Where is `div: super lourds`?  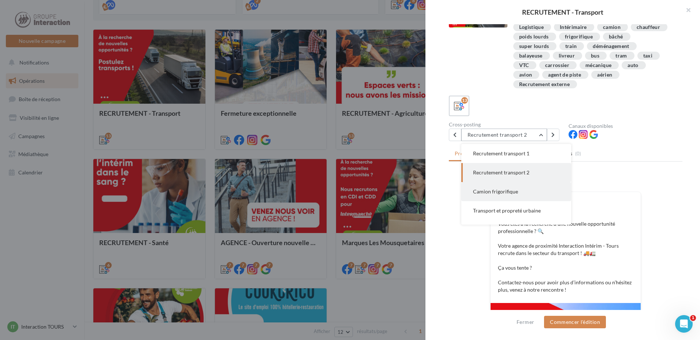
div: super lourds is located at coordinates (534, 46).